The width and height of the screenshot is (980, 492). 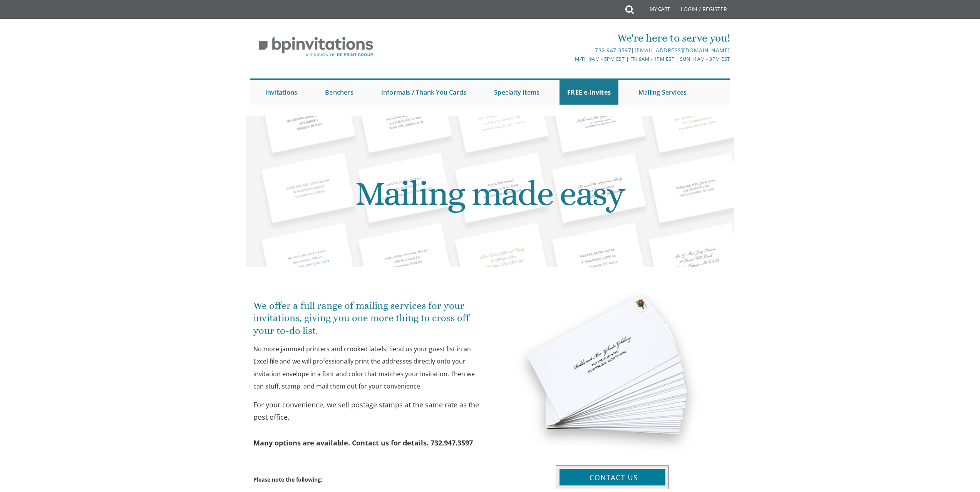 What do you see at coordinates (654, 11) in the screenshot?
I see `a: My Cart` at bounding box center [654, 11].